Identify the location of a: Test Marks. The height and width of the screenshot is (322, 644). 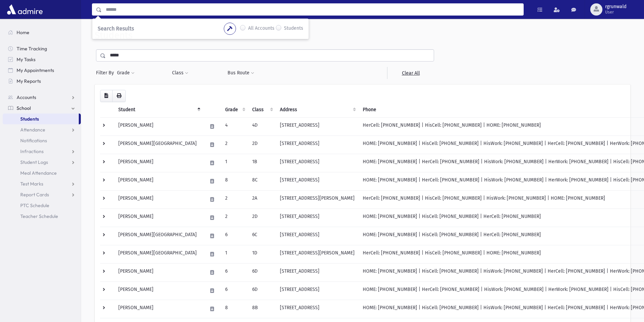
(42, 184).